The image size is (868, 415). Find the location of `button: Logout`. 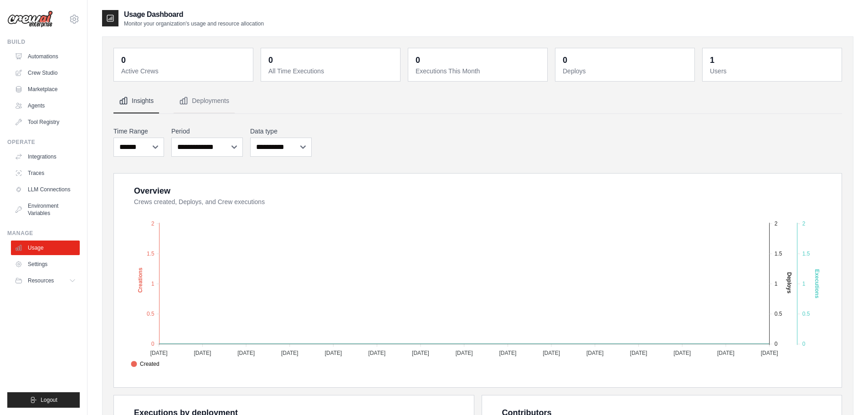

button: Logout is located at coordinates (43, 400).